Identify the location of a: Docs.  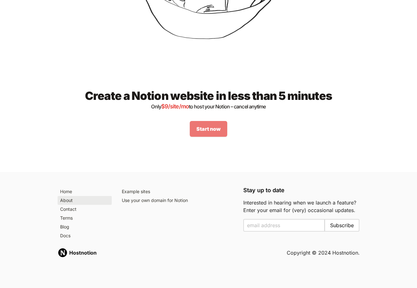
(85, 235).